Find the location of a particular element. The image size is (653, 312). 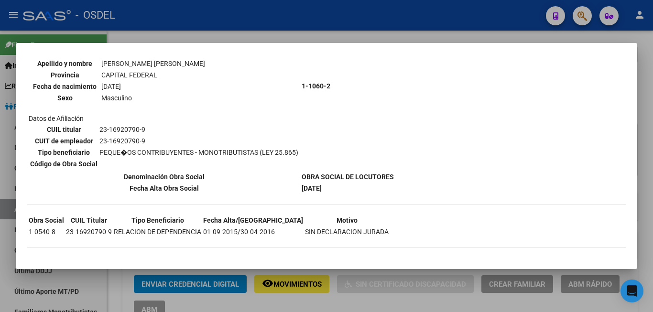

th: Denominación Obra Social is located at coordinates (164, 177).